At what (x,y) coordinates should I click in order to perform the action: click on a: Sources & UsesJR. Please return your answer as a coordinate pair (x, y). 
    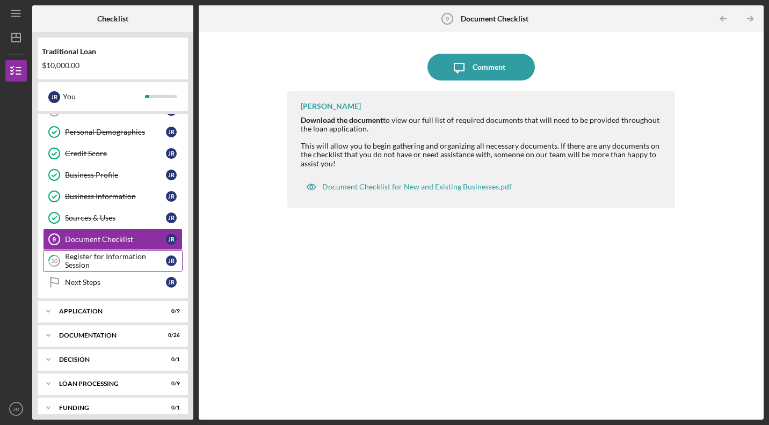
    Looking at the image, I should click on (113, 218).